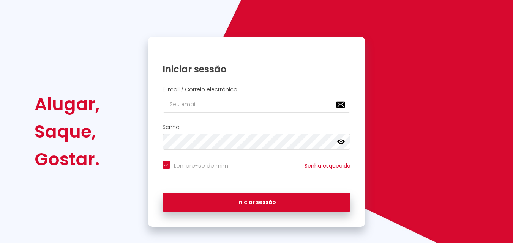  Describe the element at coordinates (17, 14) in the screenshot. I see `button: Ouvrir le widget de chat LiveChat` at that location.